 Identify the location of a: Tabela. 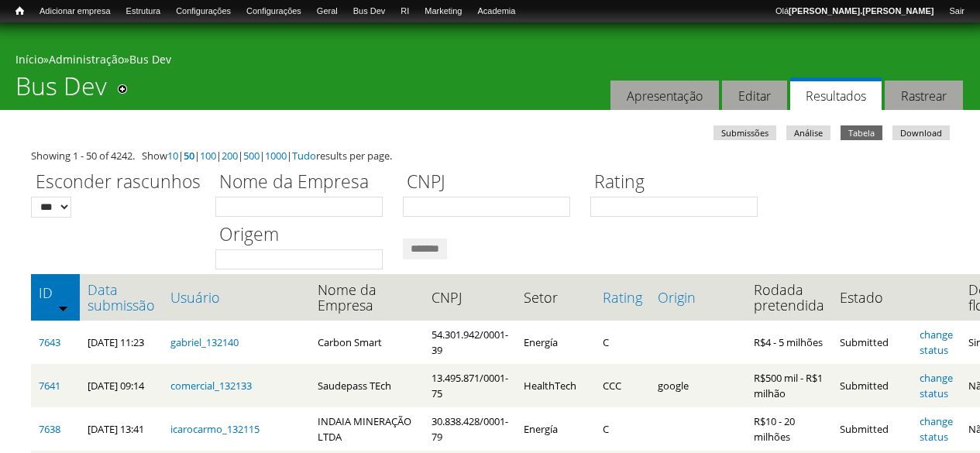
(861, 133).